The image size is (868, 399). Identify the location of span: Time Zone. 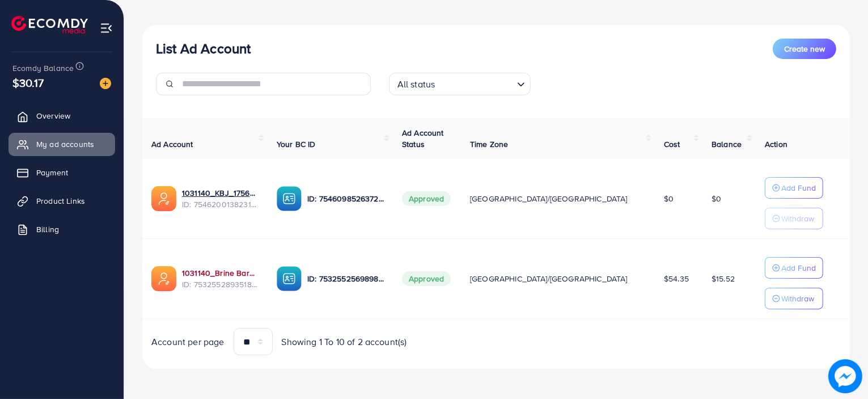
(489, 144).